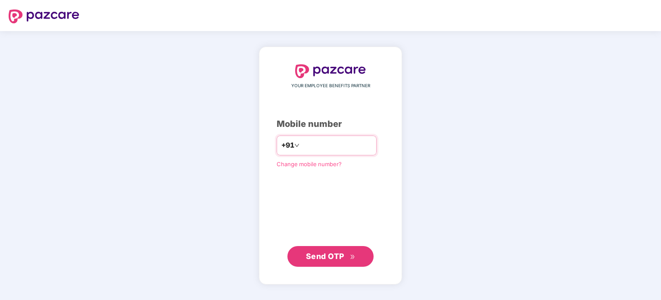 This screenshot has width=661, height=300. Describe the element at coordinates (297, 145) in the screenshot. I see `span: down` at that location.